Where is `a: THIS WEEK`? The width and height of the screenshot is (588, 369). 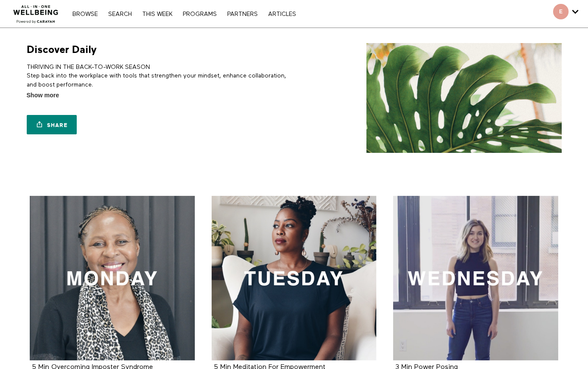
a: THIS WEEK is located at coordinates (157, 14).